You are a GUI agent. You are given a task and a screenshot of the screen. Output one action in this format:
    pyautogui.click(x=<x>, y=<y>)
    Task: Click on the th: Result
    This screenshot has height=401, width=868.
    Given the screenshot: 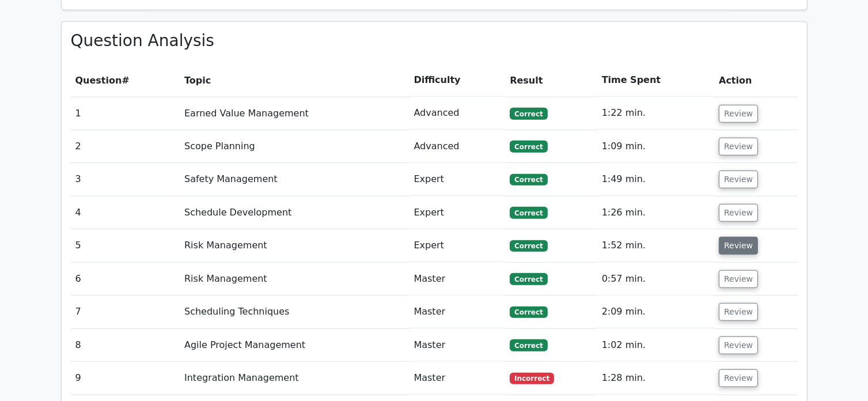 What is the action you would take?
    pyautogui.click(x=551, y=80)
    